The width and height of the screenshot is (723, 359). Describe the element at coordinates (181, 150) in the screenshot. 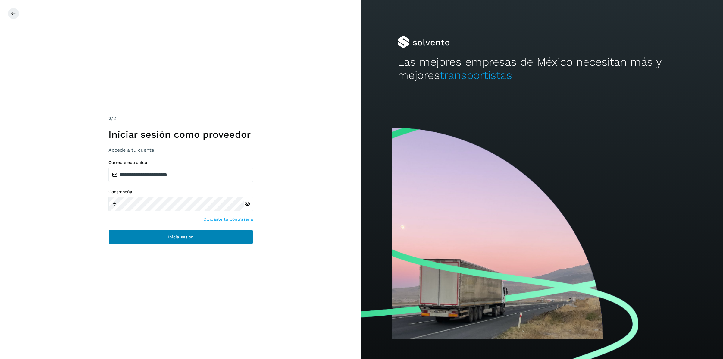

I see `h3: Accede a tu cuenta` at that location.